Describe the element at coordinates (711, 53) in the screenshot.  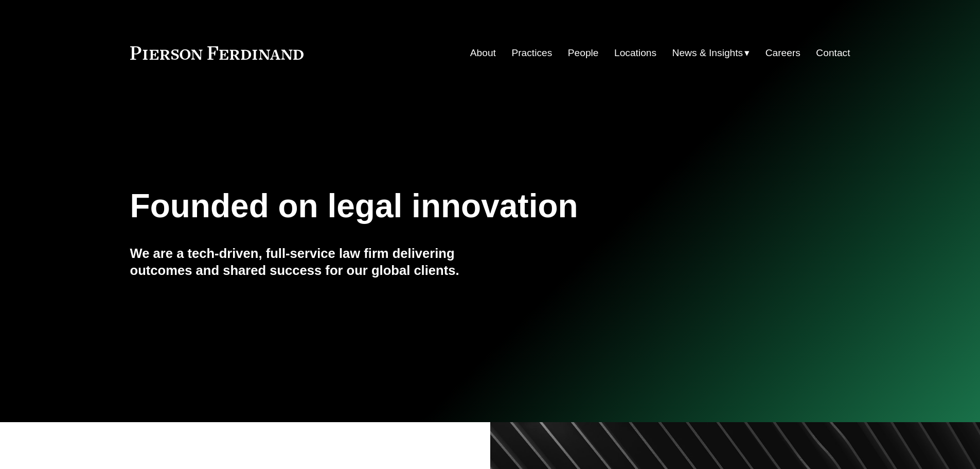
I see `a: folder dropdown` at that location.